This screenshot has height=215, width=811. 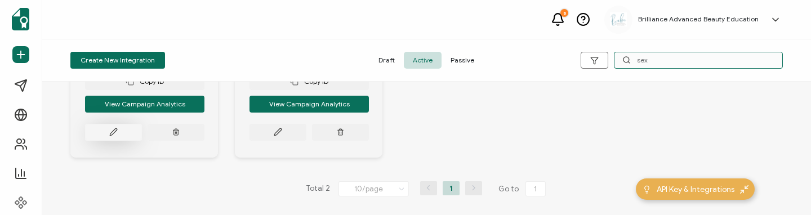 I want to click on input: Search, so click(x=698, y=60).